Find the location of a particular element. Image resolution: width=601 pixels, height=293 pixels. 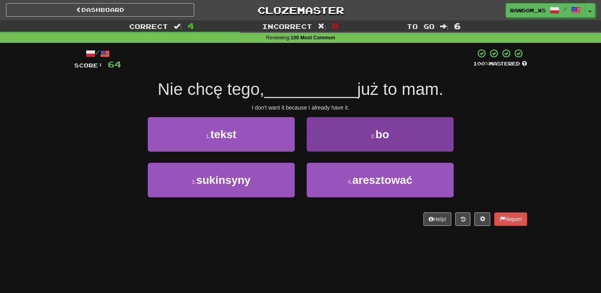

strong: 100 Most Common is located at coordinates (312, 38).